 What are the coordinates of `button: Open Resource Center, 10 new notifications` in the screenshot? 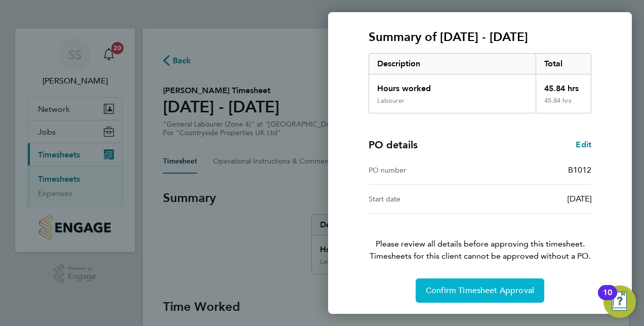 It's located at (620, 302).